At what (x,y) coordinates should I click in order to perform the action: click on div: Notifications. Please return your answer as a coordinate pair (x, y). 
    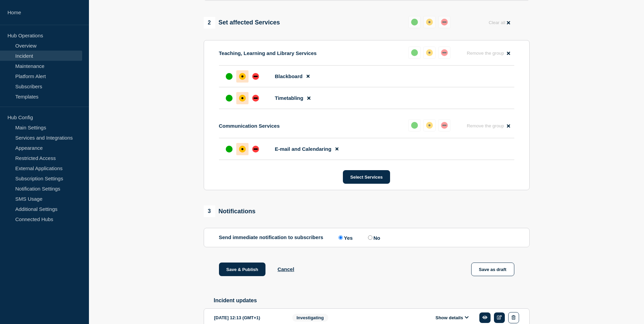
    Looking at the image, I should click on (230, 211).